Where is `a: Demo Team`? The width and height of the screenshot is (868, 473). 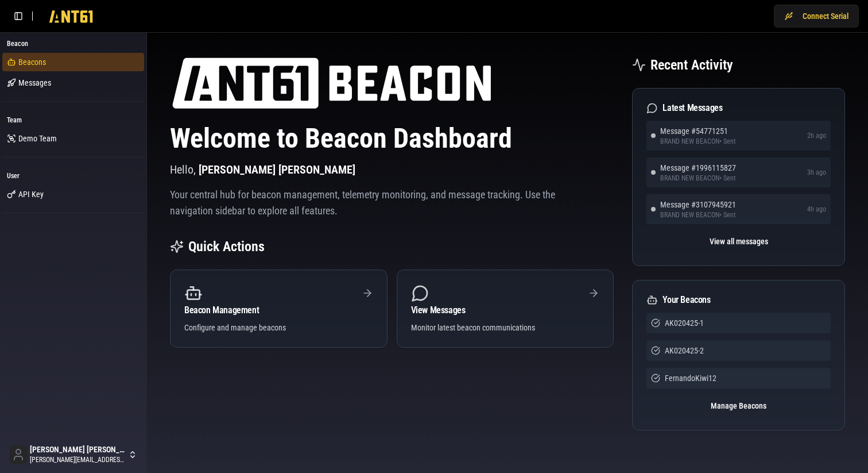
a: Demo Team is located at coordinates (73, 138).